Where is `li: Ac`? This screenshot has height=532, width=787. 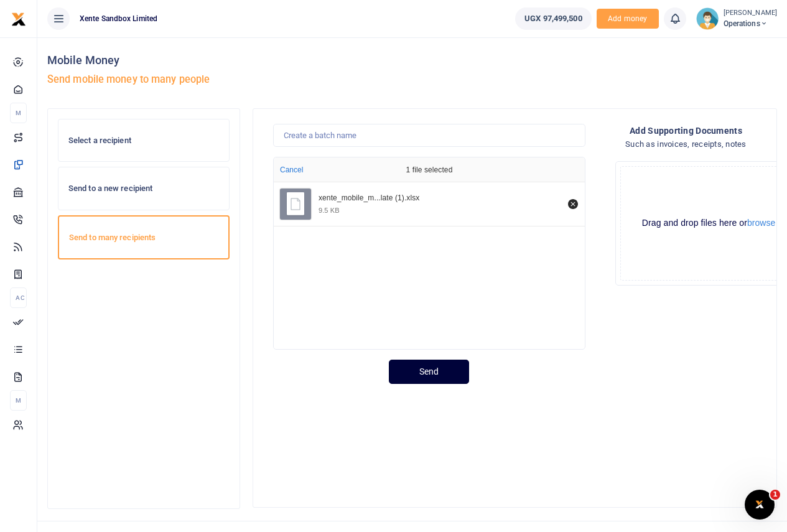
li: Ac is located at coordinates (18, 297).